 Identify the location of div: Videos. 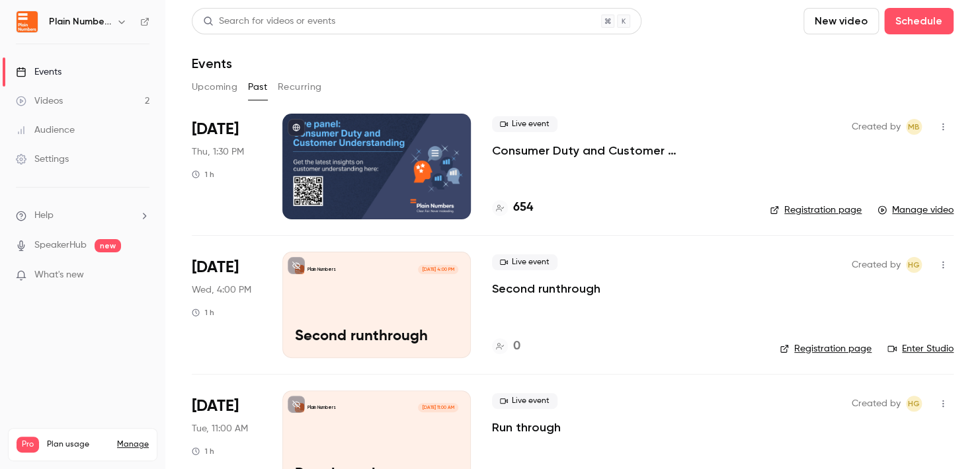
(39, 101).